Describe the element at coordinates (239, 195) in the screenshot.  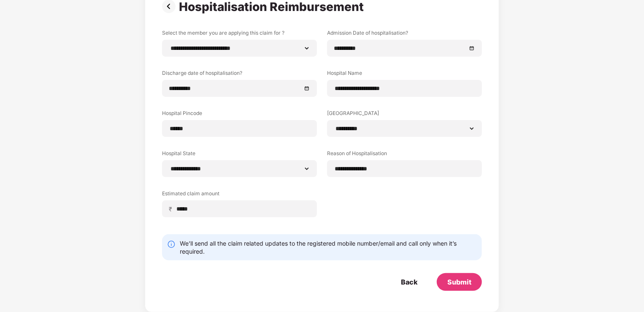
I see `label: Estimated claim amount` at that location.